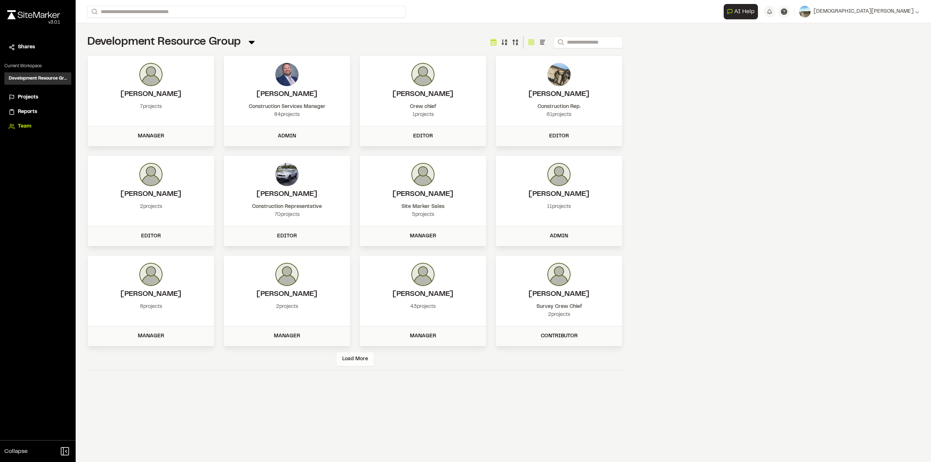  What do you see at coordinates (33, 23) in the screenshot?
I see `div: Oh geez...please don't...` at bounding box center [33, 23].